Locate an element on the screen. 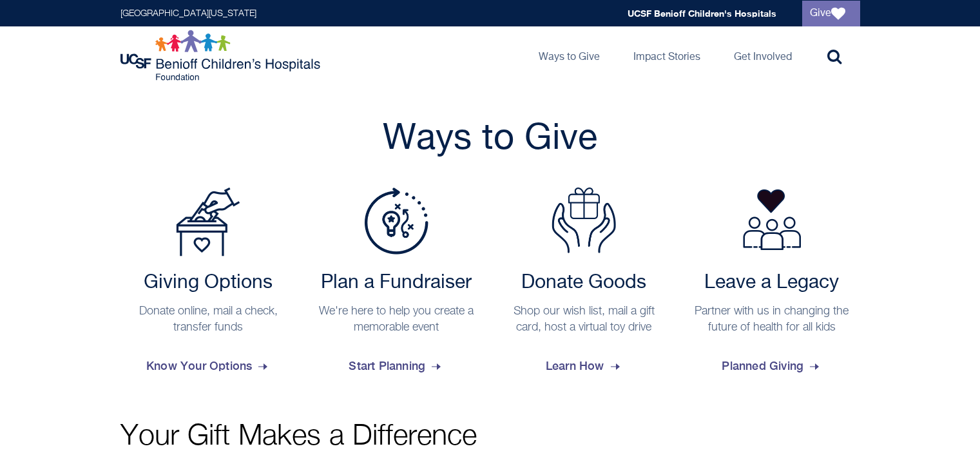 The width and height of the screenshot is (980, 453). span: Planned Giving is located at coordinates (771, 366).